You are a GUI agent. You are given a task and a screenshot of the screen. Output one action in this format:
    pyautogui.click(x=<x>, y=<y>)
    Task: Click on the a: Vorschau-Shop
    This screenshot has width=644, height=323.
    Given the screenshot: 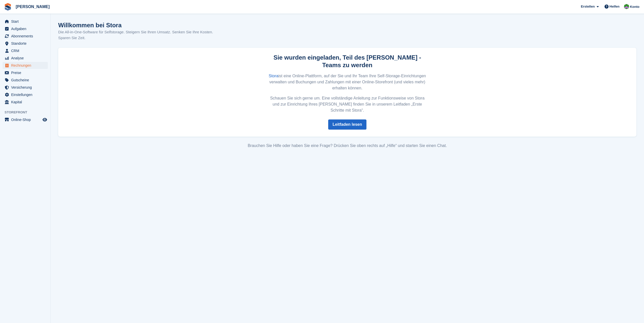 What is the action you would take?
    pyautogui.click(x=45, y=120)
    